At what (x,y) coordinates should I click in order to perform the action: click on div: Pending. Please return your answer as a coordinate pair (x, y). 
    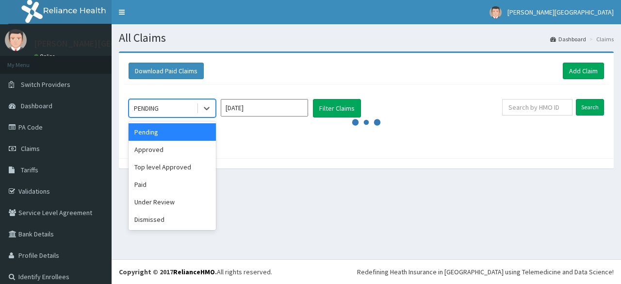
    Looking at the image, I should click on (172, 132).